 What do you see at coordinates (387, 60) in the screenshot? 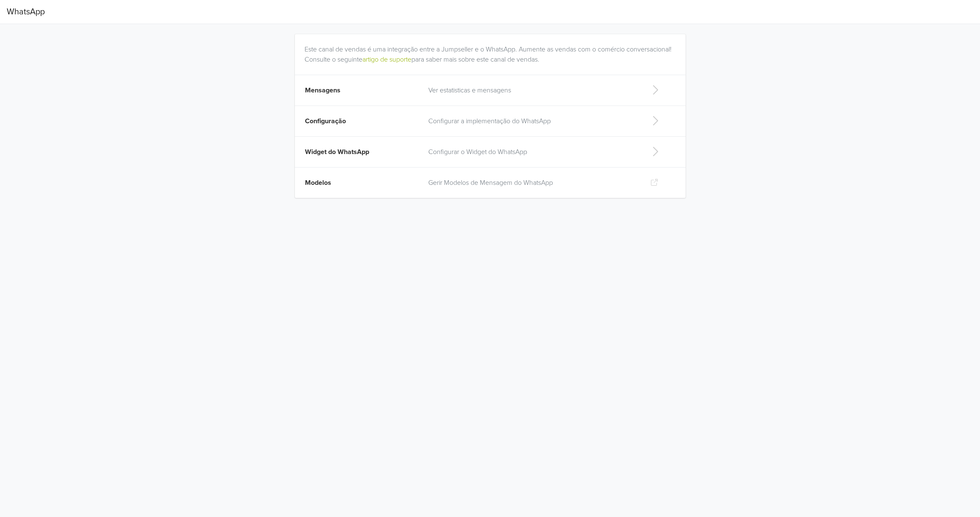
I see `a: artigo de suporte` at bounding box center [387, 60].